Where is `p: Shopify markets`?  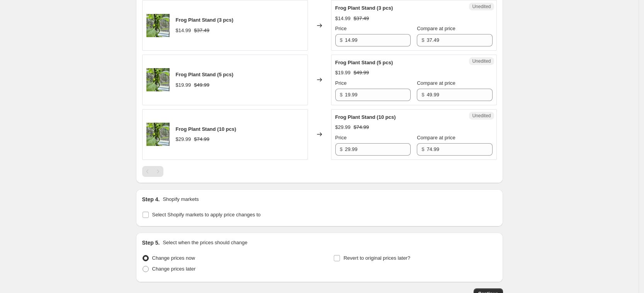 p: Shopify markets is located at coordinates (181, 199).